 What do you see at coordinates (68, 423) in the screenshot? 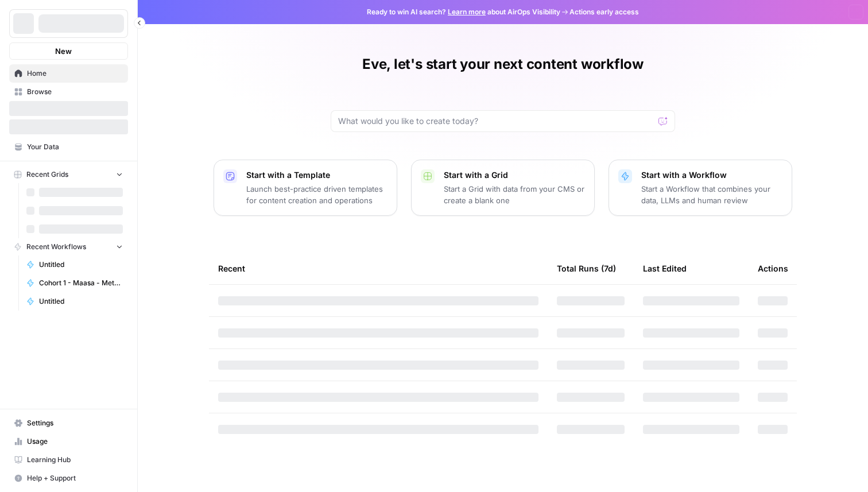
I see `a: Settings` at bounding box center [68, 423].